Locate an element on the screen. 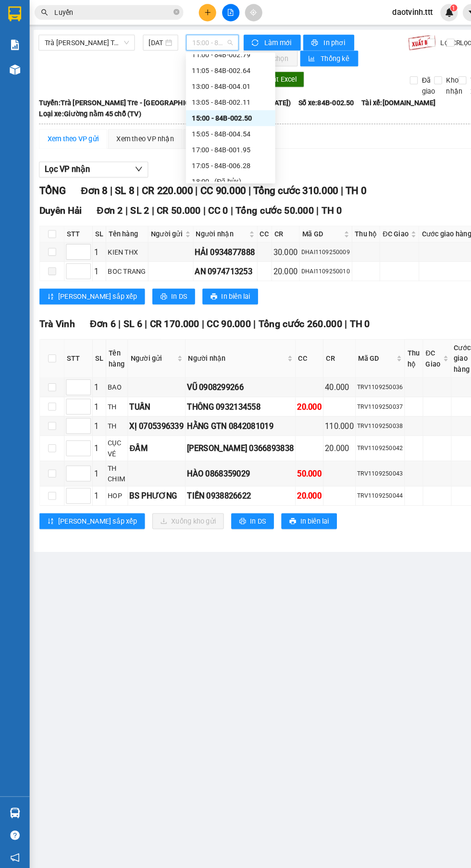  div: KIEN THX is located at coordinates (123, 244).